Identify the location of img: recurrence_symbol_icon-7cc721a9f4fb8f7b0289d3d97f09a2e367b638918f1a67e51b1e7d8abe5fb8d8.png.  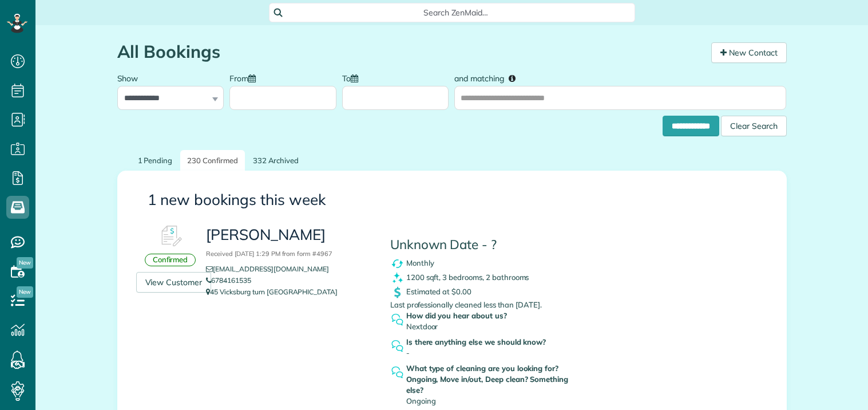
(397, 264).